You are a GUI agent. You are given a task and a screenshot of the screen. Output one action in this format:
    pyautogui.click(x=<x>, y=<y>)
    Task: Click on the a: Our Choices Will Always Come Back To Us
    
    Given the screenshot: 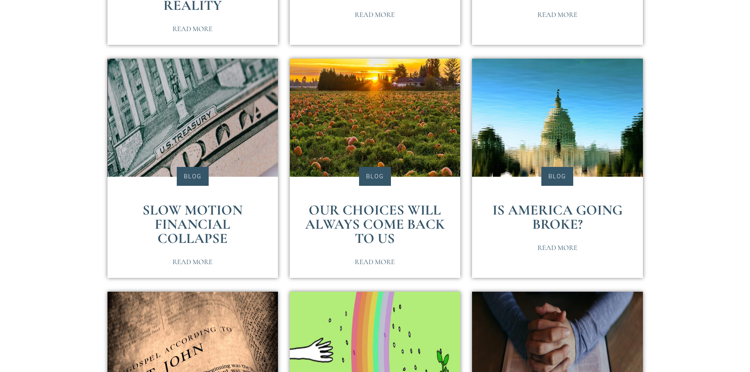 What is the action you would take?
    pyautogui.click(x=375, y=224)
    